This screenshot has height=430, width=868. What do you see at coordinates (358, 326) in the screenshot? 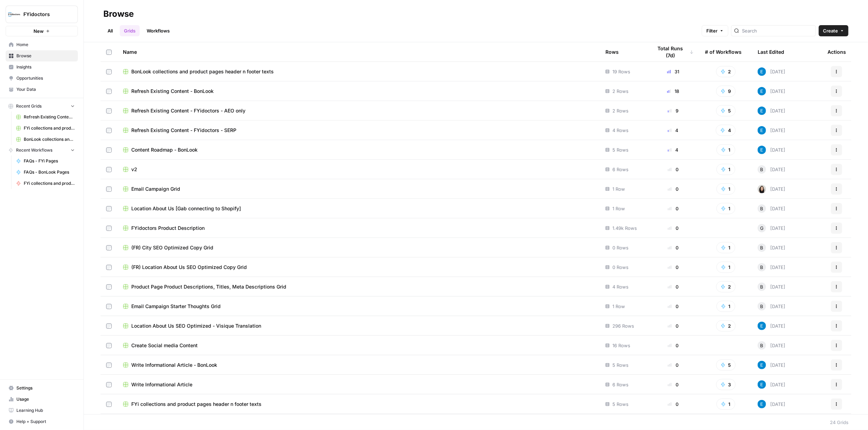
I see `a: Location About Us SEO Optimized - Visique Translation` at bounding box center [358, 326].